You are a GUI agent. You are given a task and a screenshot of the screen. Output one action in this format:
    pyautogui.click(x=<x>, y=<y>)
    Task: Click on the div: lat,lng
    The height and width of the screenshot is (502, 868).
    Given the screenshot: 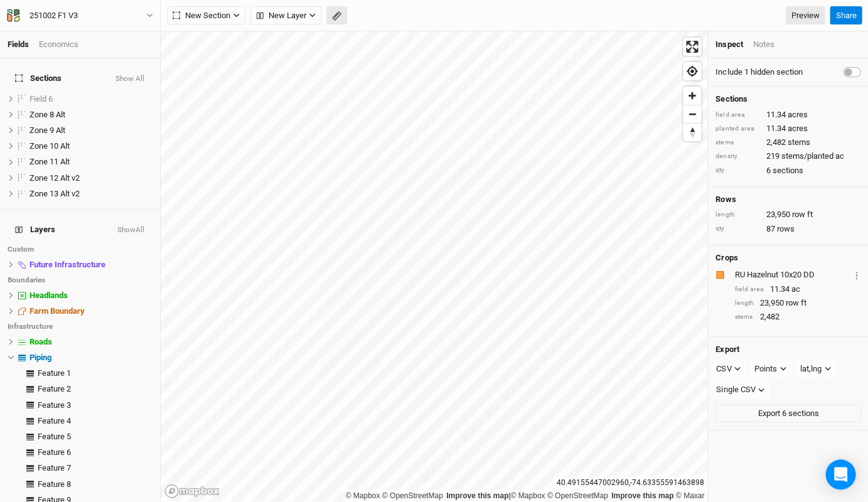 What is the action you would take?
    pyautogui.click(x=811, y=369)
    